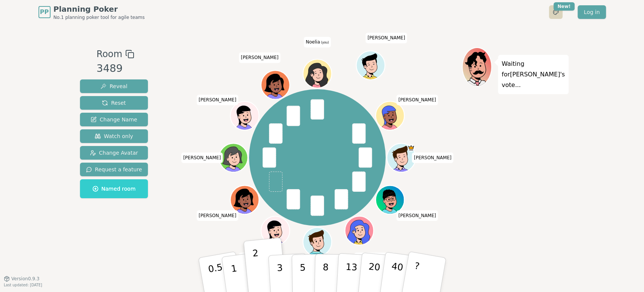 The width and height of the screenshot is (644, 292). What do you see at coordinates (325, 42) in the screenshot?
I see `span: (you)` at bounding box center [325, 42].